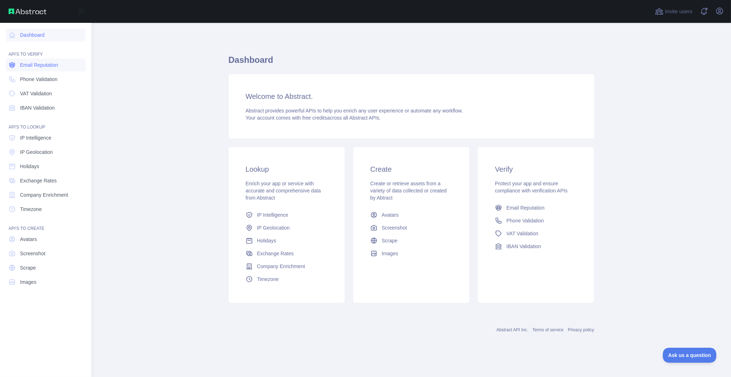 Image resolution: width=731 pixels, height=377 pixels. What do you see at coordinates (548, 330) in the screenshot?
I see `a: Terms of service` at bounding box center [548, 330].